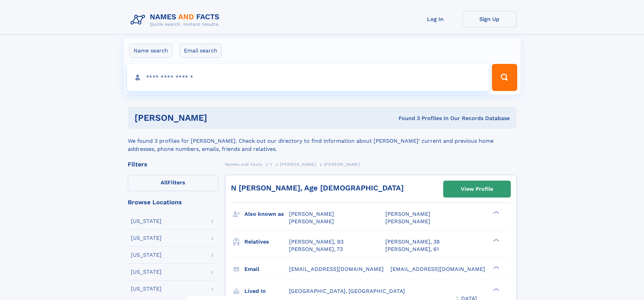 The width and height of the screenshot is (644, 300). I want to click on label: Name search, so click(151, 51).